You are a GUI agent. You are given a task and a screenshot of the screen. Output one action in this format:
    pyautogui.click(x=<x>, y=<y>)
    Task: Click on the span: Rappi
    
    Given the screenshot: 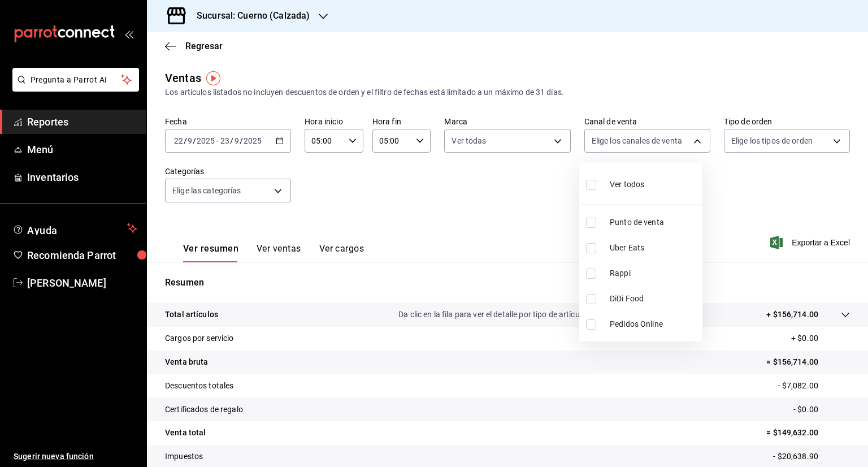 What is the action you would take?
    pyautogui.click(x=654, y=273)
    